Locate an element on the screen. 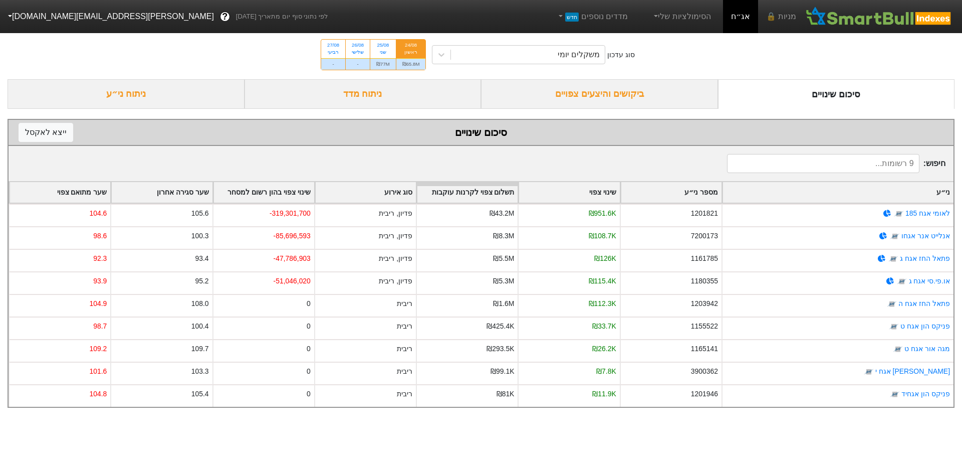 The height and width of the screenshot is (461, 962). div: ₪425.4K is located at coordinates (500, 326).